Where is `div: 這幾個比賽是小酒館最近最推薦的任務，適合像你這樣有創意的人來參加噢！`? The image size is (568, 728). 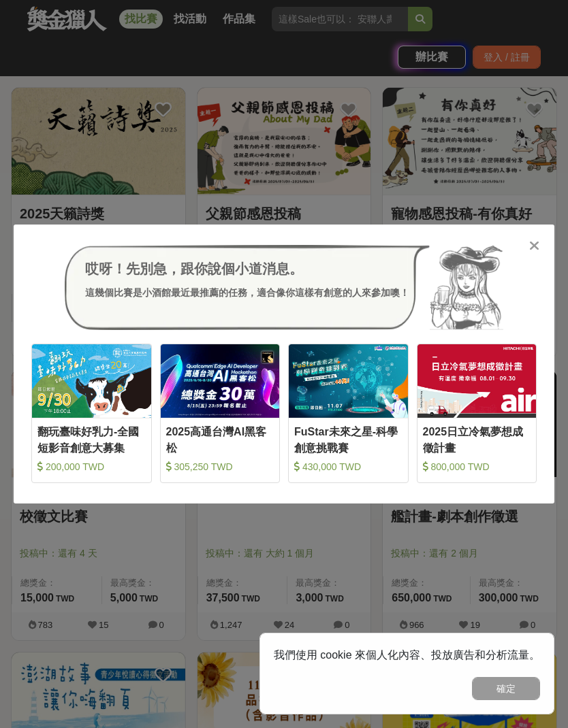
div: 這幾個比賽是小酒館最近最推薦的任務，適合像你這樣有創意的人來參加噢！ is located at coordinates (247, 292).